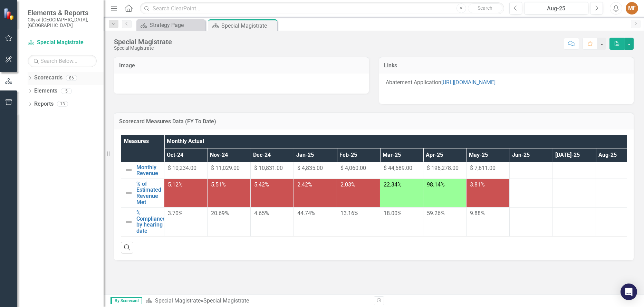 The image size is (644, 307). Describe the element at coordinates (477, 185) in the screenshot. I see `span: 3.81%` at that location.